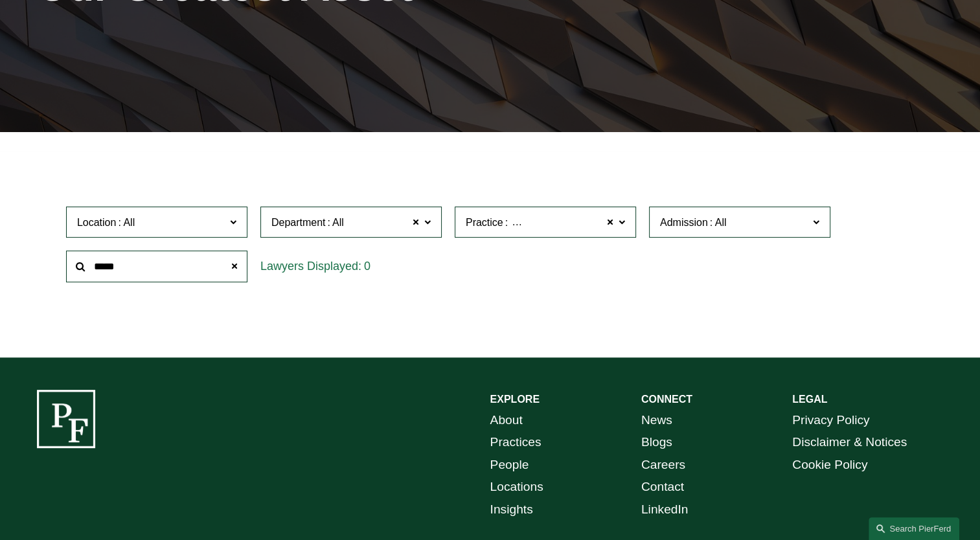 The image size is (980, 540). Describe the element at coordinates (485, 222) in the screenshot. I see `span: Practice` at that location.